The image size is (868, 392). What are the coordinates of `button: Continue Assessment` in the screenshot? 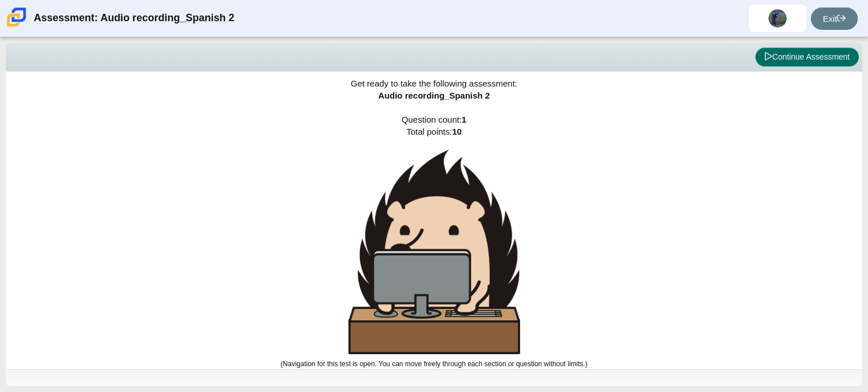 It's located at (807, 57).